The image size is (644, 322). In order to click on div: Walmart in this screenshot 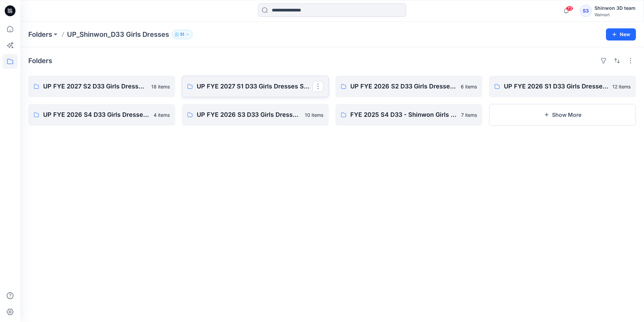, I will do `click(615, 14)`.